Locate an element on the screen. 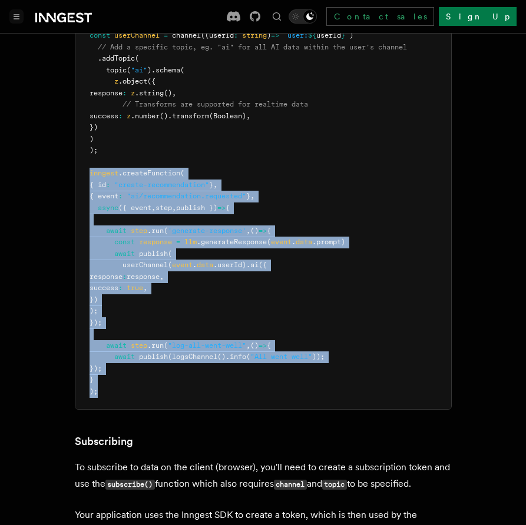 This screenshot has width=526, height=525. span: topic is located at coordinates (116, 70).